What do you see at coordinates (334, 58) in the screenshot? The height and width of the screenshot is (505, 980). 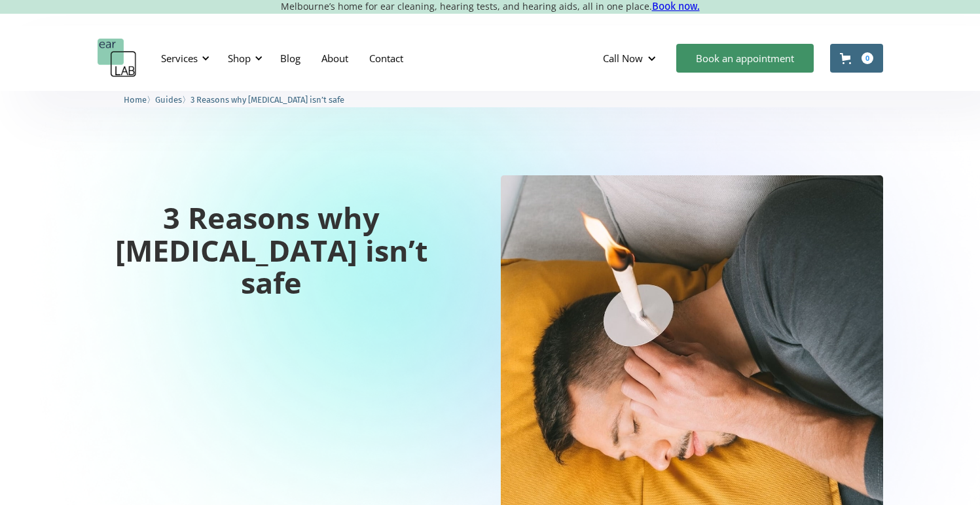 I see `a: About` at bounding box center [334, 58].